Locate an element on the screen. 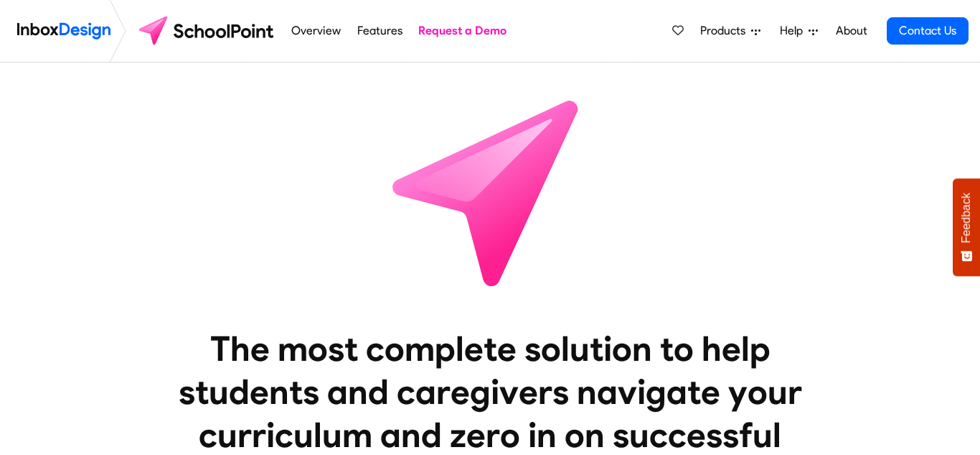 This screenshot has height=455, width=980. span: Products is located at coordinates (726, 31).